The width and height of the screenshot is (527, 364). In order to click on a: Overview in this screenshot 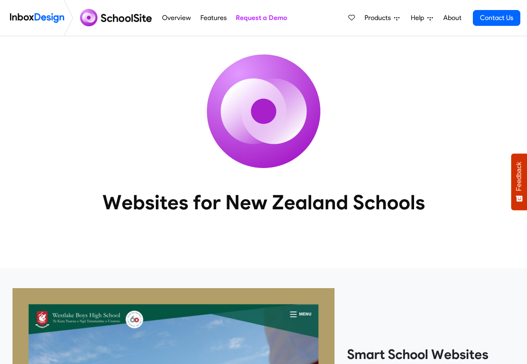, I will do `click(177, 18)`.